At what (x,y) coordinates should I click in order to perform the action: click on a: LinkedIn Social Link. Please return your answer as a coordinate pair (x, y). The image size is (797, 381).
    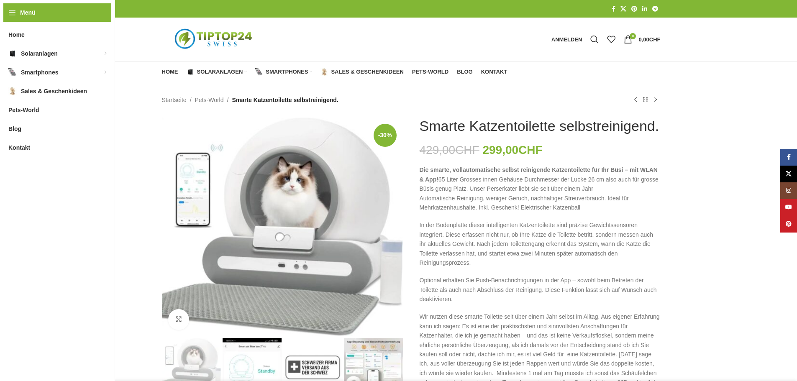
    Looking at the image, I should click on (644, 9).